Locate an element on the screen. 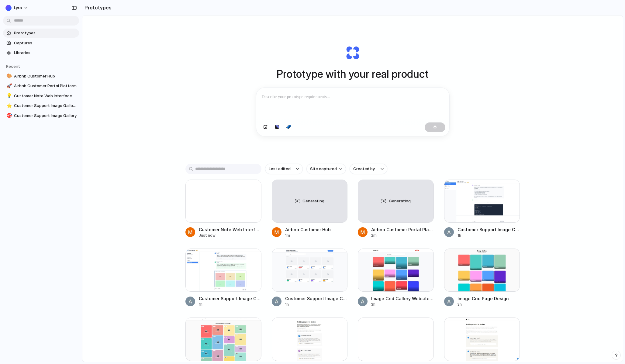 The image size is (625, 364). span: Prototypes is located at coordinates (45, 33).